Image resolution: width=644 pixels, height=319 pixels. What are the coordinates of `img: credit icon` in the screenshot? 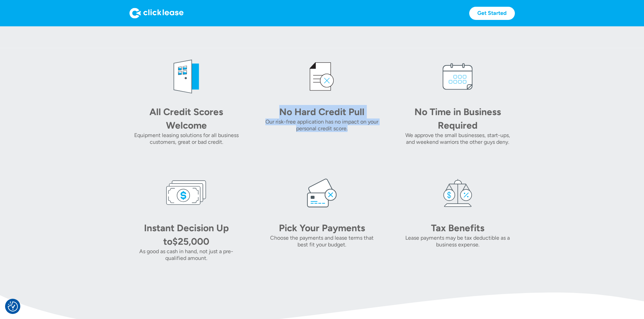 It's located at (322, 77).